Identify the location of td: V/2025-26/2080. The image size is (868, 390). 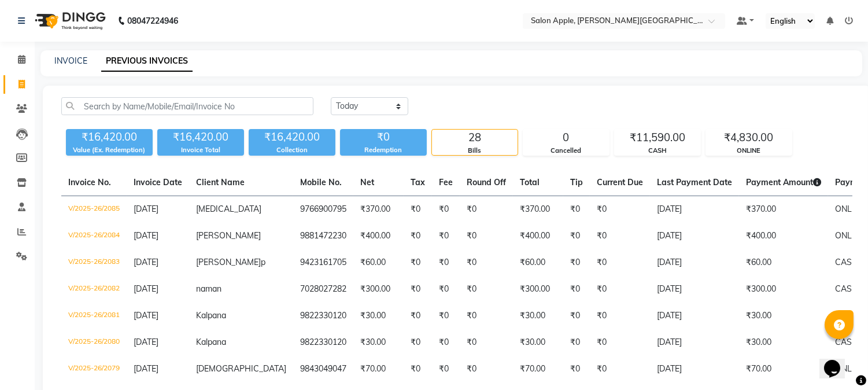
(94, 343).